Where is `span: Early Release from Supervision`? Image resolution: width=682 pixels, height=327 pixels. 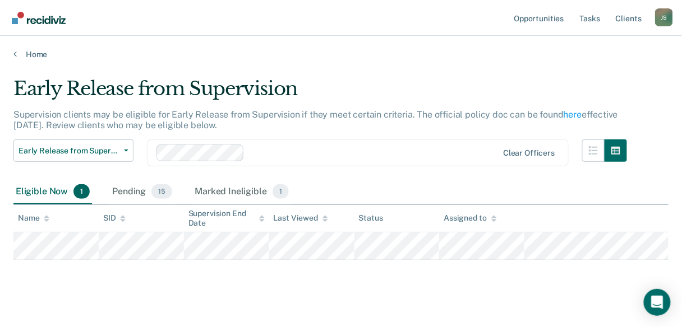 span: Early Release from Supervision is located at coordinates (69, 151).